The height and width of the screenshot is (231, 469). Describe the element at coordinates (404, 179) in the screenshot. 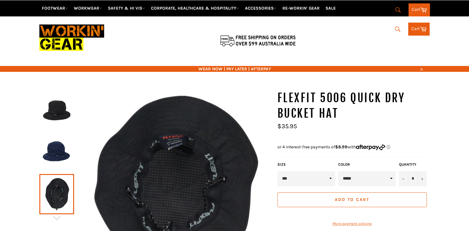

I see `button: Reduce item quantity by one` at that location.